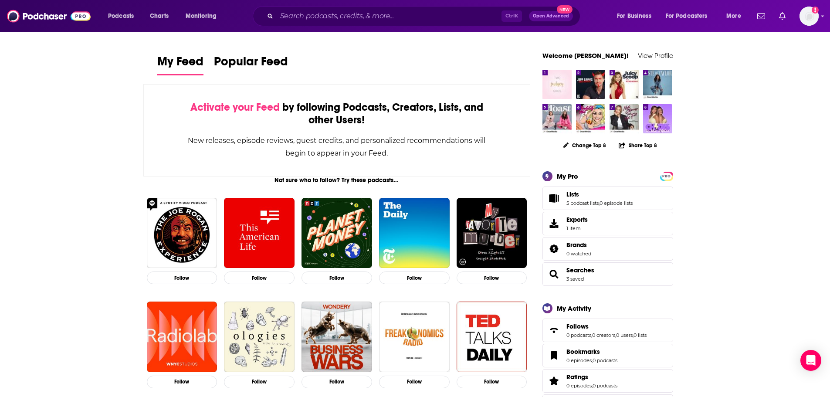  What do you see at coordinates (666, 176) in the screenshot?
I see `span: PRO` at bounding box center [666, 176].